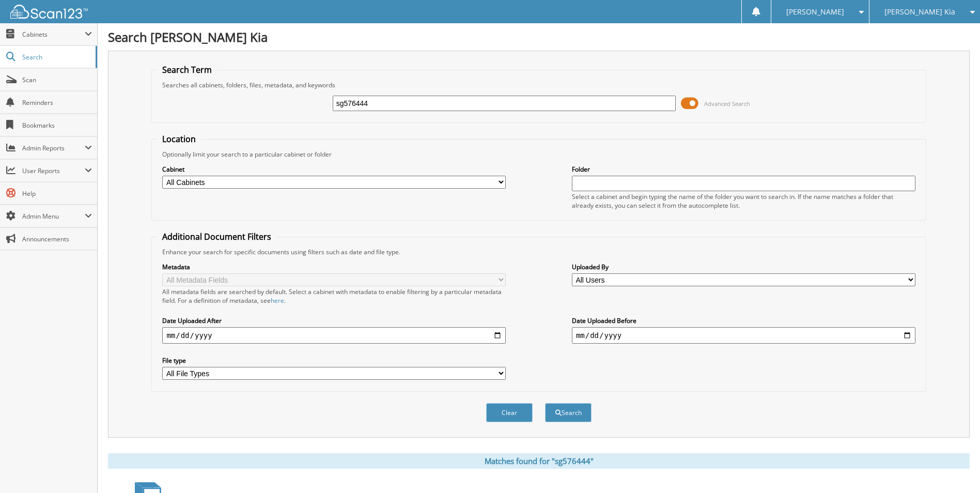  I want to click on label: Folder, so click(743, 169).